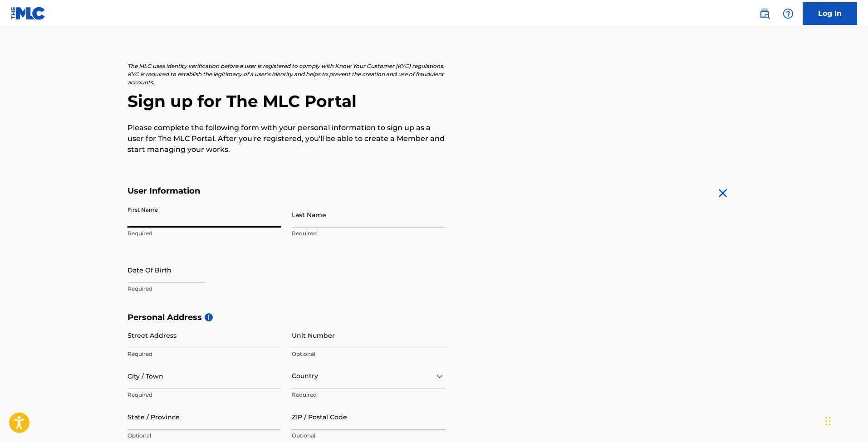 The width and height of the screenshot is (868, 442). Describe the element at coordinates (434, 317) in the screenshot. I see `h5: Personal Address` at that location.